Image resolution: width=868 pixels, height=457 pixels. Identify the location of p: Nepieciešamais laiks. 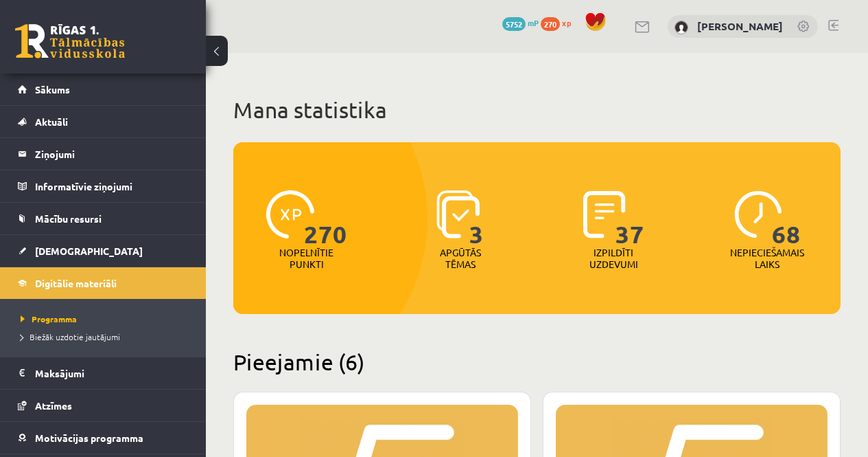
(767, 258).